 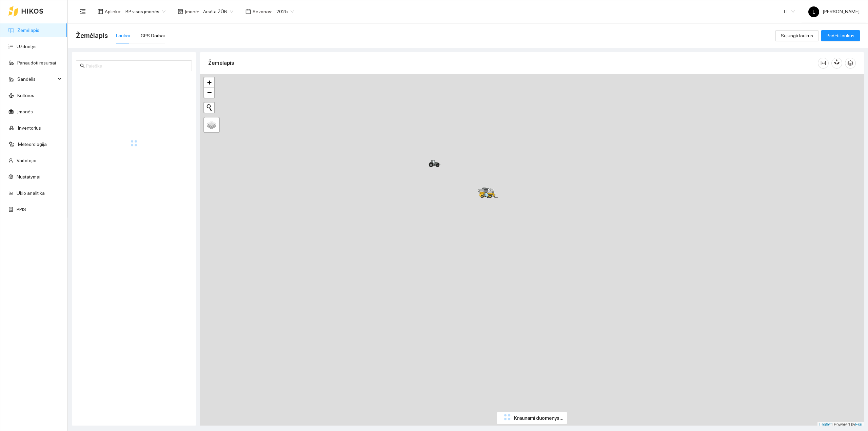 I want to click on a: PPIS, so click(x=21, y=209).